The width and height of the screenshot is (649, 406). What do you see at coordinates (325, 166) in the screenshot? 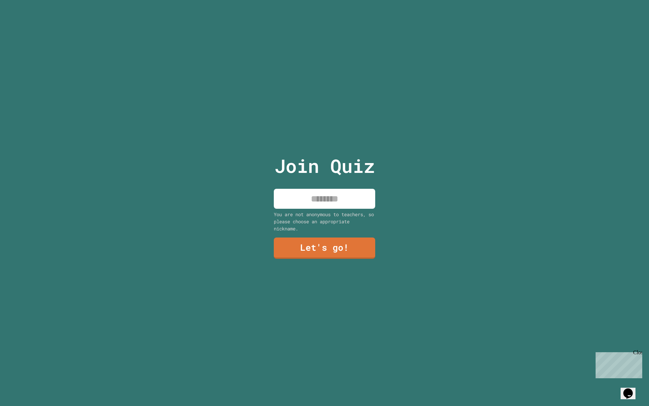
I see `p: Join Quiz` at bounding box center [325, 166].